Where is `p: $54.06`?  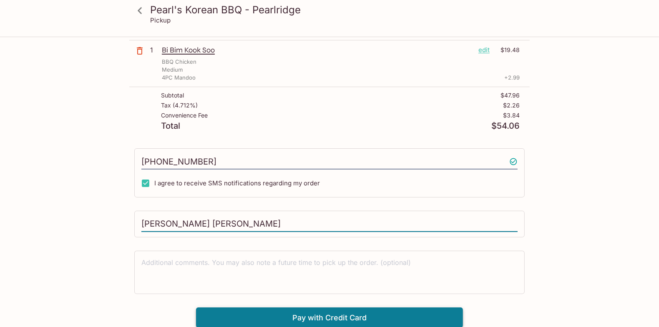
p: $54.06 is located at coordinates (505, 126).